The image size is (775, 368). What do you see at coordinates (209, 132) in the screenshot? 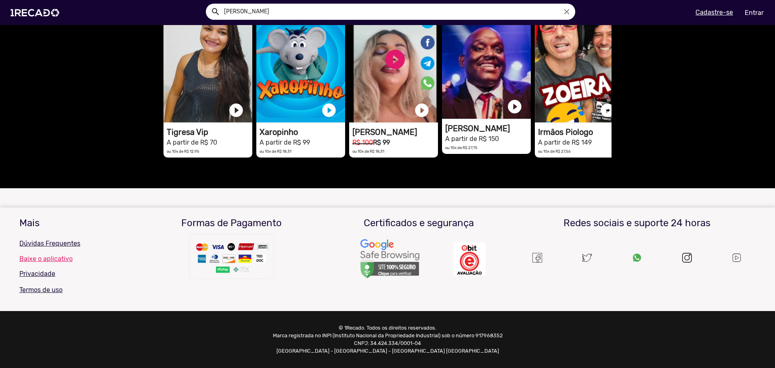
I see `h1: Tigresa Vip` at bounding box center [209, 132].